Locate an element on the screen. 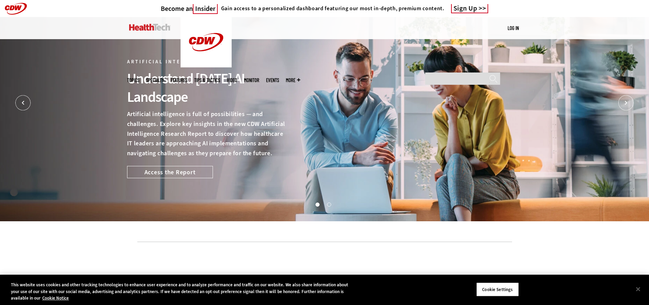 The height and width of the screenshot is (305, 649). button: Next is located at coordinates (626, 103).